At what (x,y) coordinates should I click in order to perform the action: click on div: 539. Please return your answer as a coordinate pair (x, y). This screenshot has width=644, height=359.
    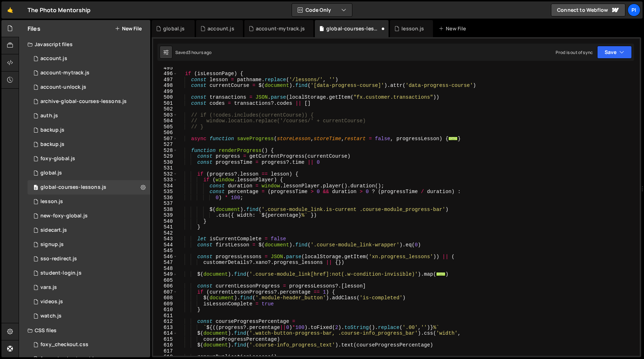
    Looking at the image, I should click on (166, 216).